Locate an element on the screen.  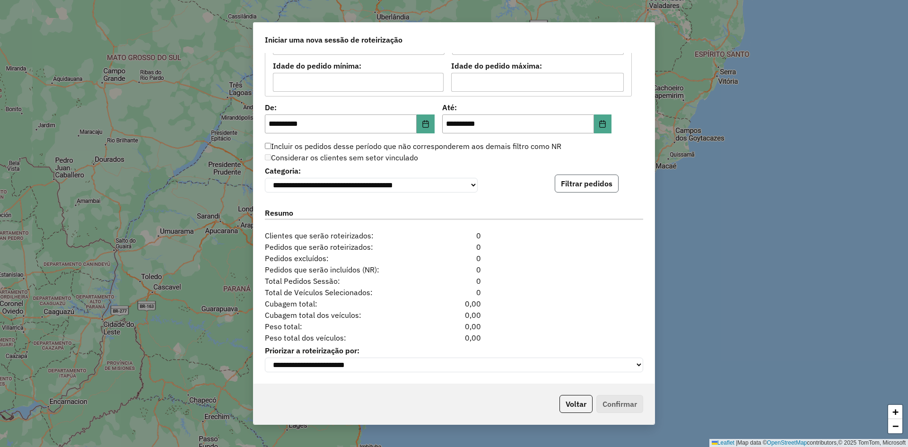
span: Pedidos que serão incluídos (NR): is located at coordinates (340, 269).